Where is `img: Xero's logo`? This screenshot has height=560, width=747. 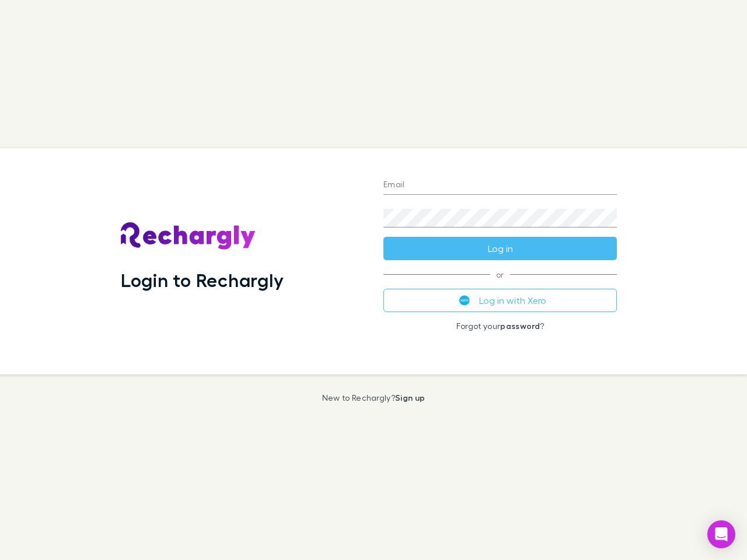
img: Xero's logo is located at coordinates (465, 300).